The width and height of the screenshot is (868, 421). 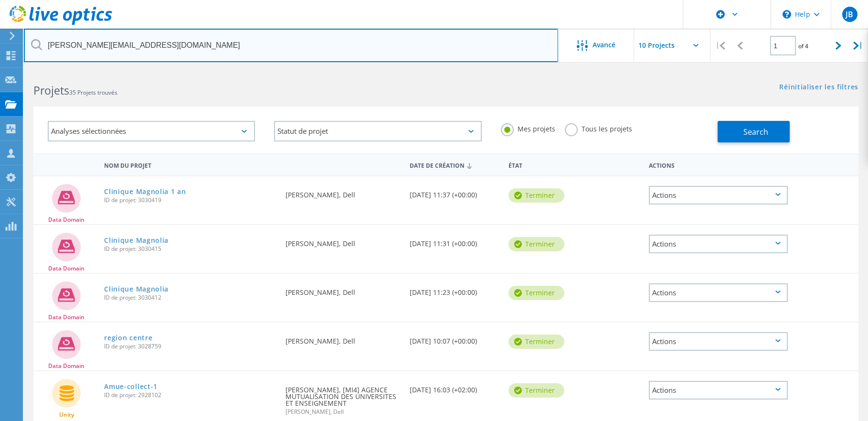 I want to click on div: Date de création, so click(x=454, y=165).